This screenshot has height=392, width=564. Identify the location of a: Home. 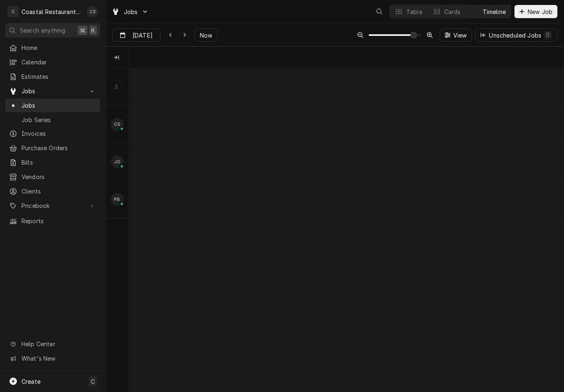
(52, 48).